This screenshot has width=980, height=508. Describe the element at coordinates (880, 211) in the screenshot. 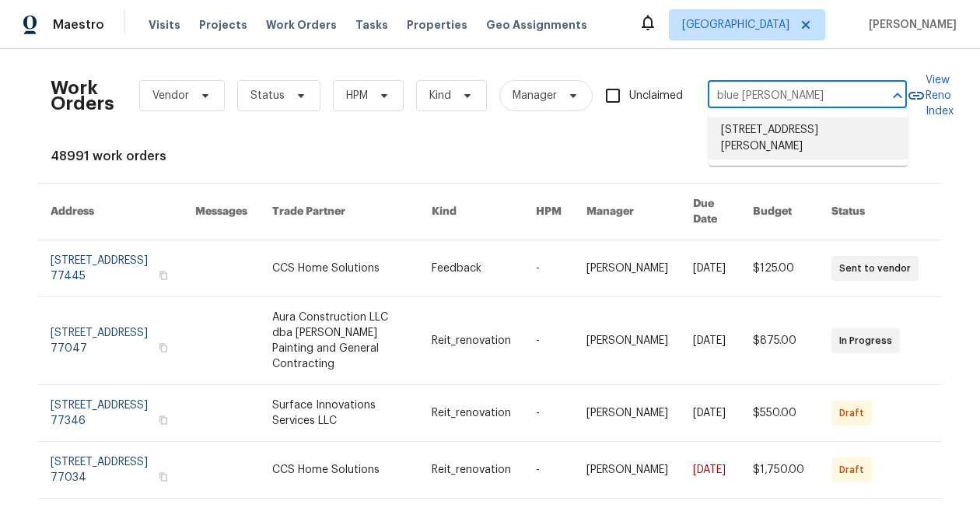

I see `th: Status` at that location.